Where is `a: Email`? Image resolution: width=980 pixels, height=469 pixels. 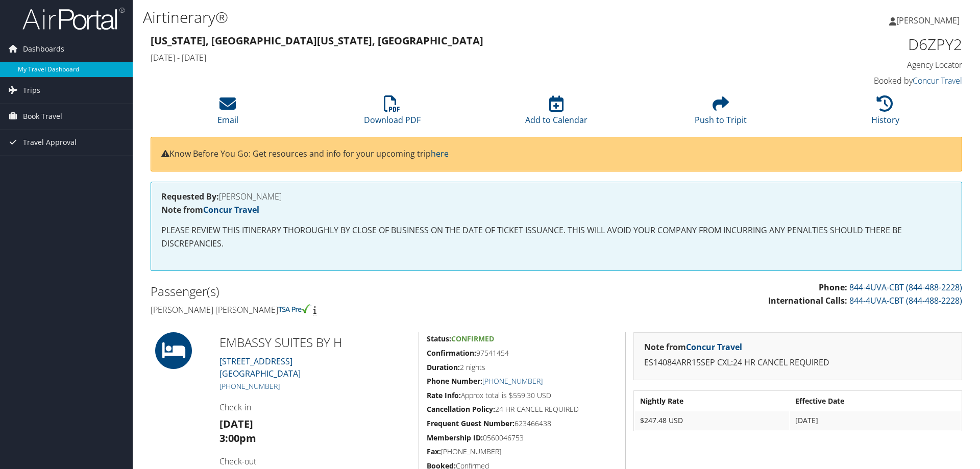 a: Email is located at coordinates (228, 114).